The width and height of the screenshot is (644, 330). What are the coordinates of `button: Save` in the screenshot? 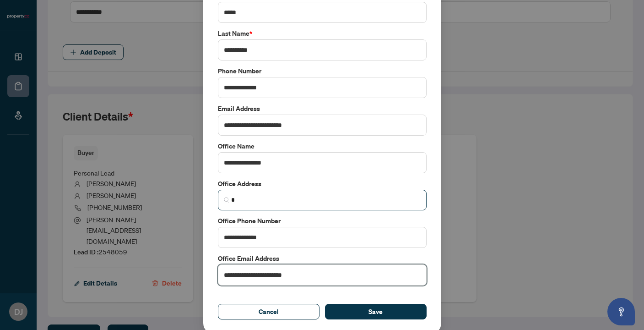 It's located at (376, 311).